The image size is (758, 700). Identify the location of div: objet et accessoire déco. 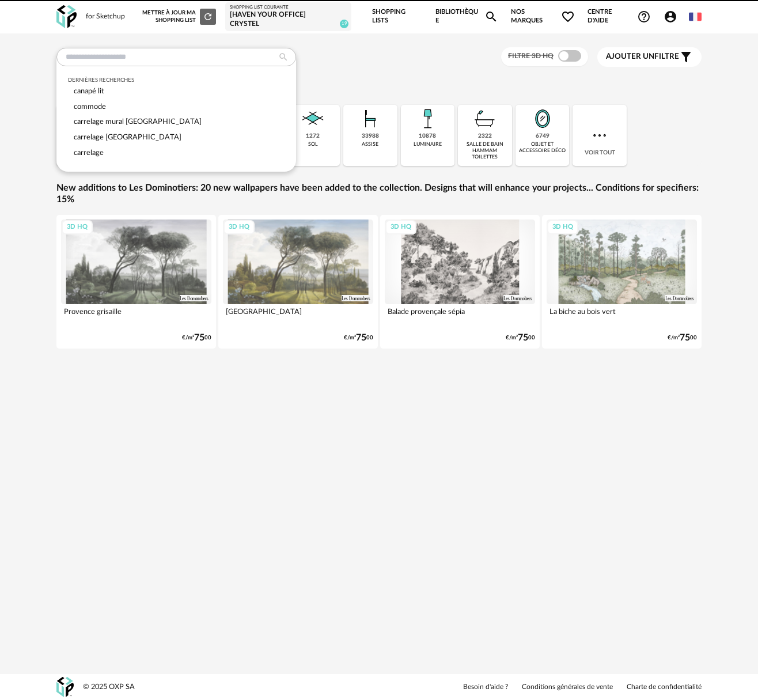
(542, 148).